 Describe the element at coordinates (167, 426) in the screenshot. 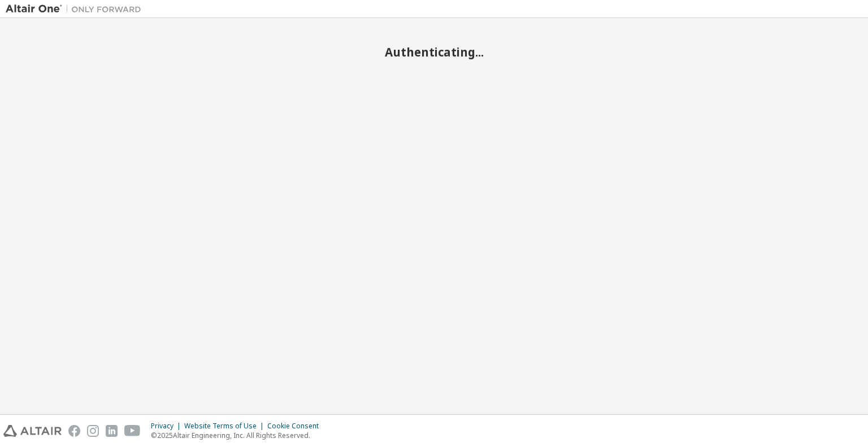

I see `div: Privacy` at that location.